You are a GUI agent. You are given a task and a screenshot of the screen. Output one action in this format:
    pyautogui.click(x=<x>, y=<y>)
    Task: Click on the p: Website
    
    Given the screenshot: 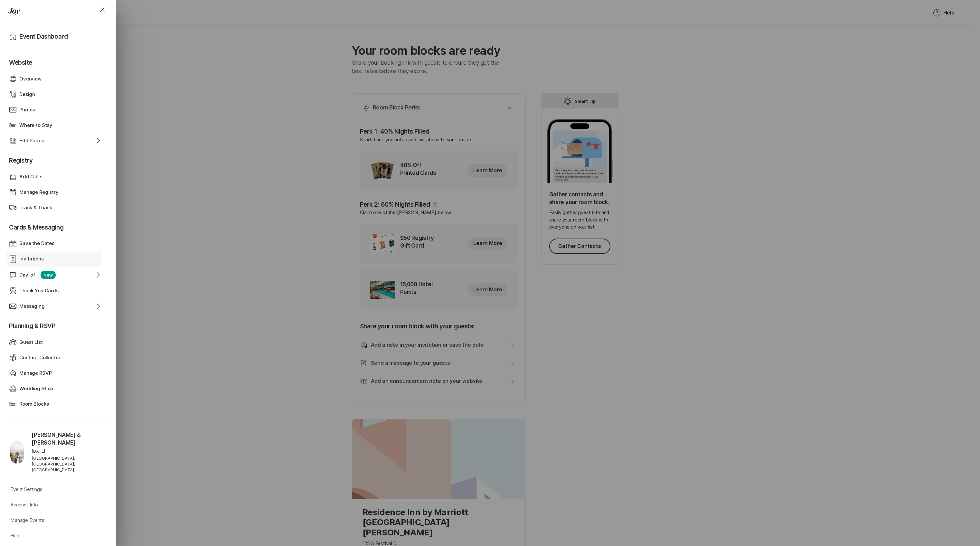 What is the action you would take?
    pyautogui.click(x=57, y=61)
    